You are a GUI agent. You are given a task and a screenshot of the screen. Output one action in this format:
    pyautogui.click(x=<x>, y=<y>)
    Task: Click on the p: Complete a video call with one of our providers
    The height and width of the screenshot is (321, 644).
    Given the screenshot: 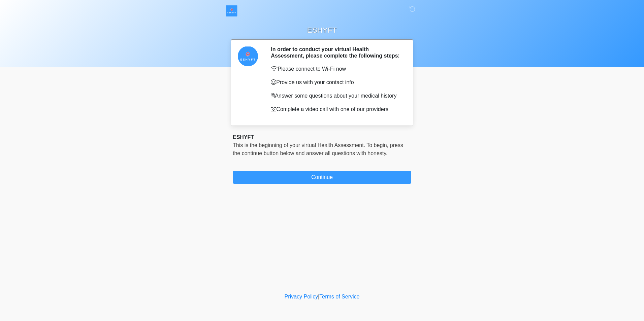 What is the action you would take?
    pyautogui.click(x=336, y=109)
    